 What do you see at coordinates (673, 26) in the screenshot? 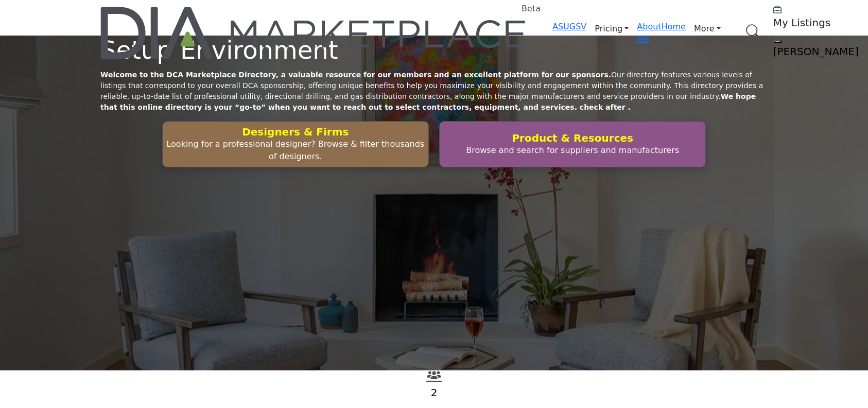
I see `a: Home` at bounding box center [673, 26].